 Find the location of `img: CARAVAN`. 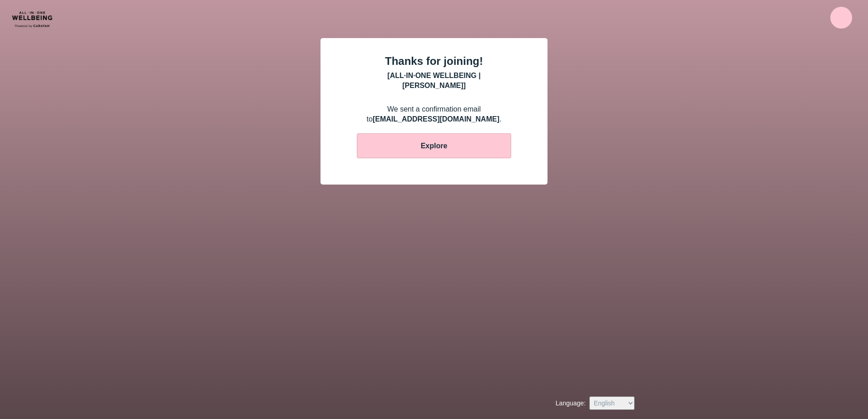

img: CARAVAN is located at coordinates (41, 19).